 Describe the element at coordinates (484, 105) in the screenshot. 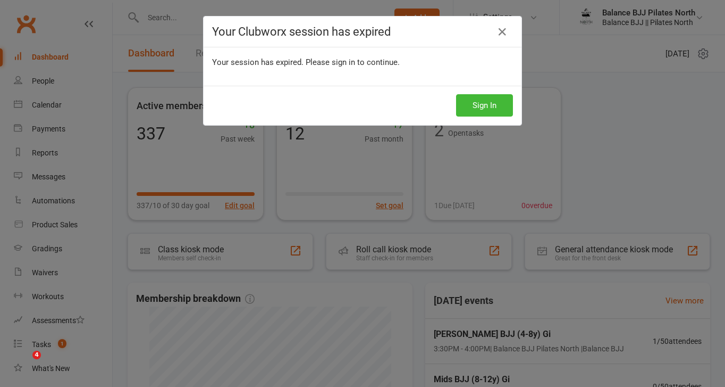

I see `button: Sign In` at that location.